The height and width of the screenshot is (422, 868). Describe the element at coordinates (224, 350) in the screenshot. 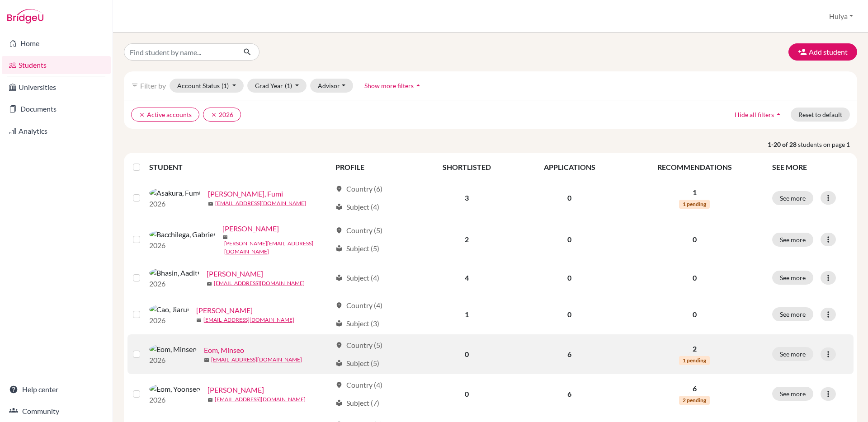

I see `a: Eom, Minseo` at that location.